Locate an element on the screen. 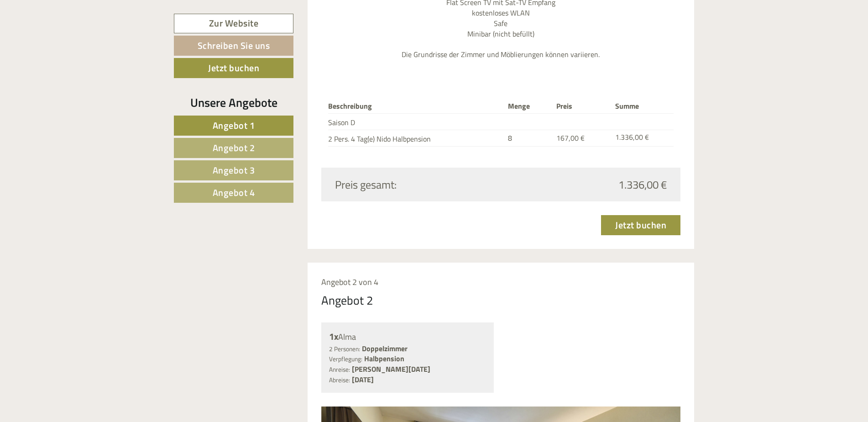  span: 167,00 € is located at coordinates (570, 138).